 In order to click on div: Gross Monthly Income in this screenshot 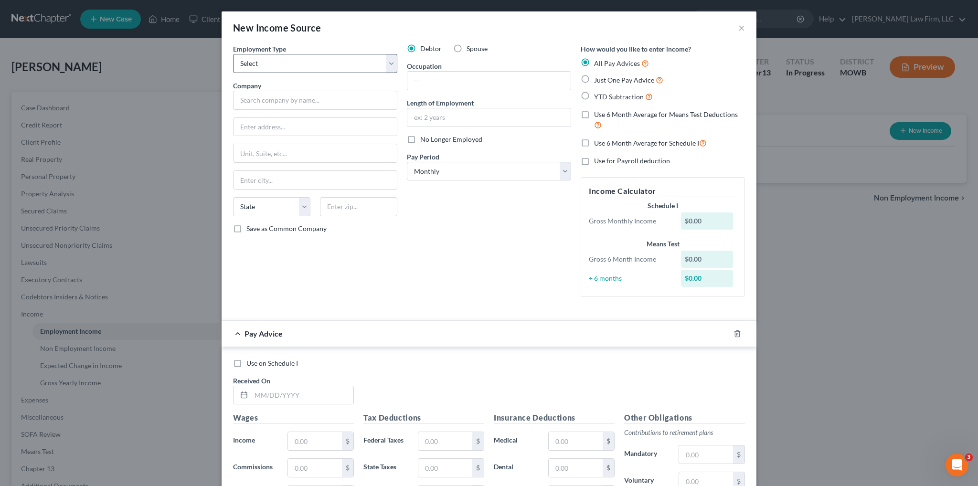, I will do `click(630, 221)`.